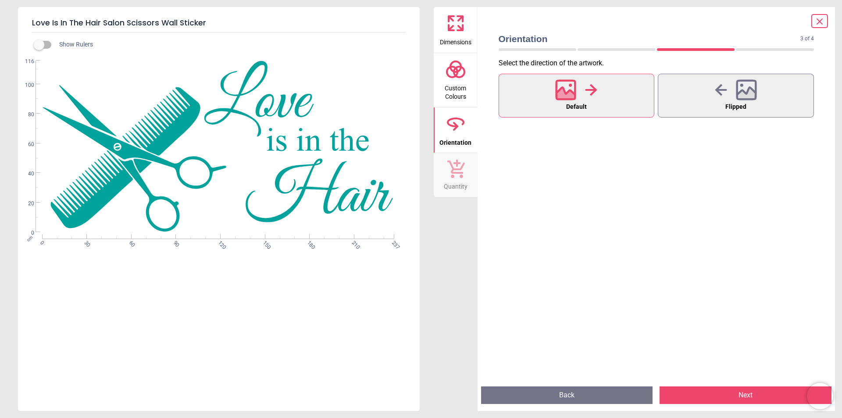  Describe the element at coordinates (576, 107) in the screenshot. I see `span: Default` at that location.